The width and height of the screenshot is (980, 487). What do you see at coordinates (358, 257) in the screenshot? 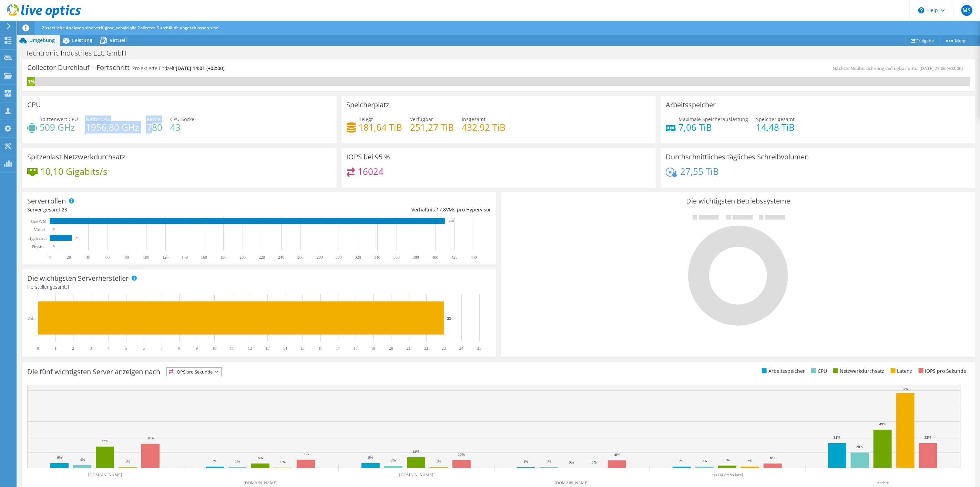
I see `text: 320` at bounding box center [358, 257].